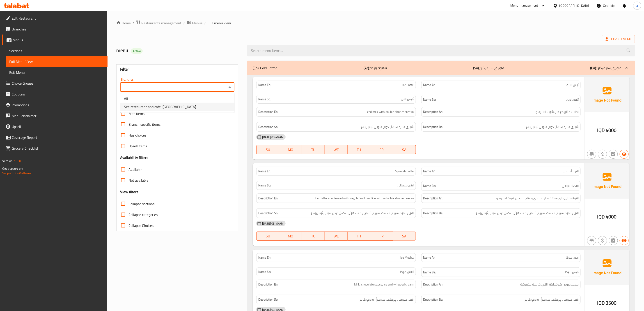 Image resolution: width=644 pixels, height=311 pixels. Describe the element at coordinates (58, 29) in the screenshot. I see `span: Branches` at that location.